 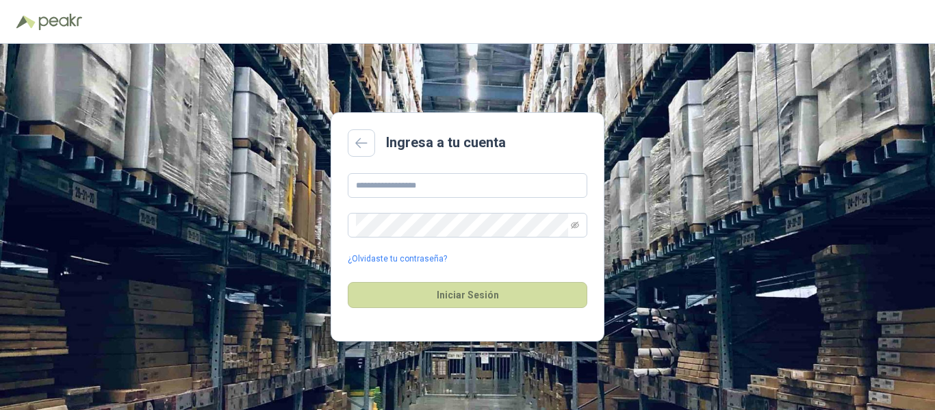 What do you see at coordinates (468, 295) in the screenshot?
I see `button: Iniciar Sesión` at bounding box center [468, 295].